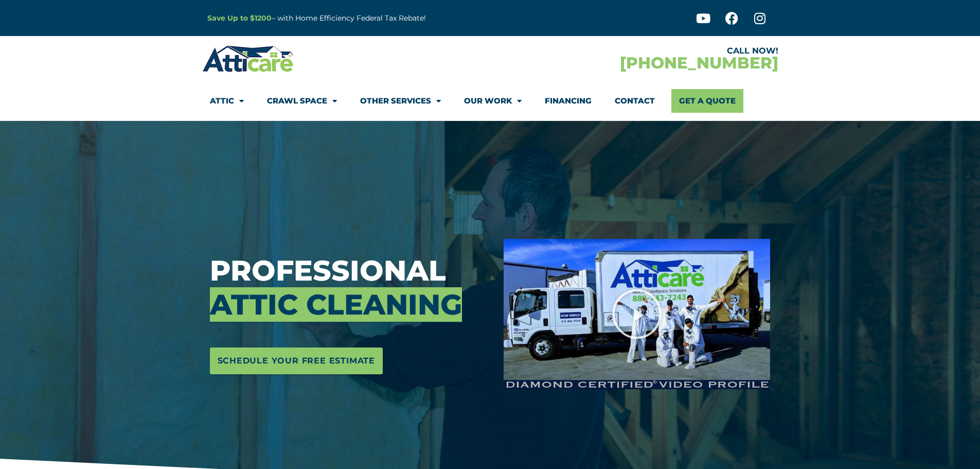  I want to click on a: Attic, so click(227, 101).